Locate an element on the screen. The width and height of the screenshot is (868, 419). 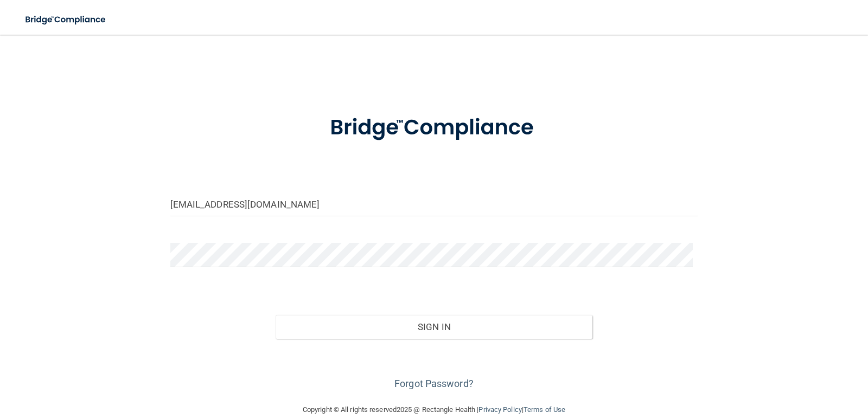
a: Privacy Policy is located at coordinates (500, 409).